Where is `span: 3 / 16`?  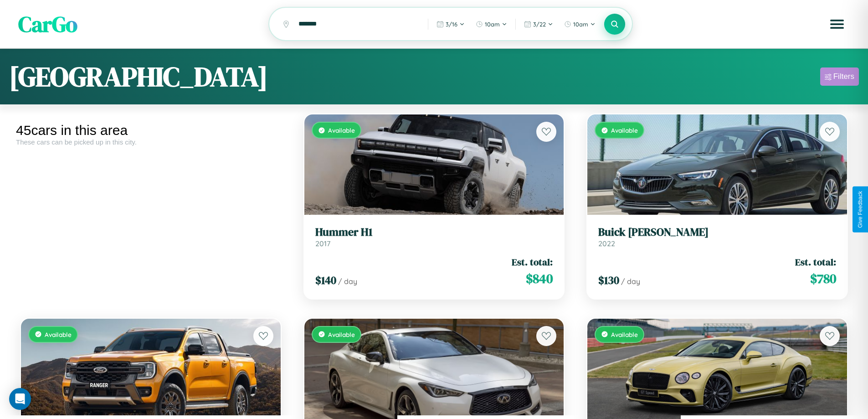
span: 3 / 16 is located at coordinates (451, 24).